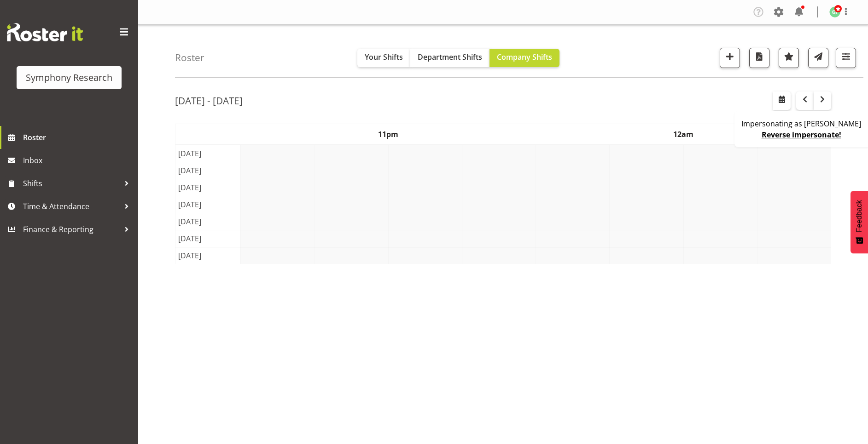  What do you see at coordinates (69, 78) in the screenshot?
I see `div: Symphony Research` at bounding box center [69, 78].